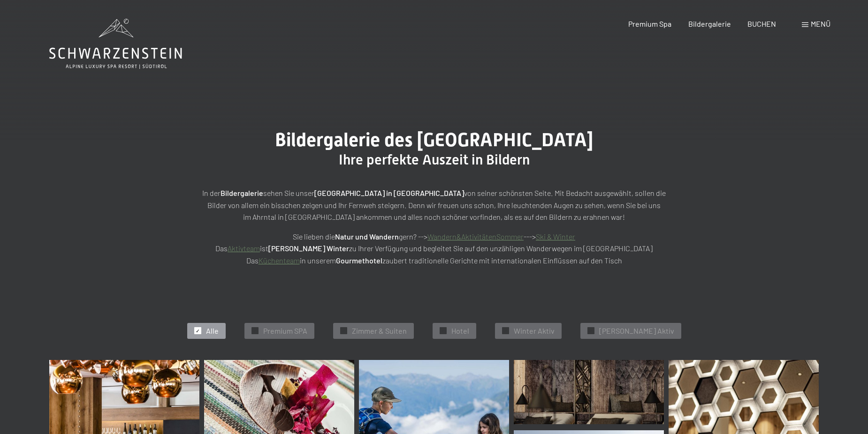 Image resolution: width=868 pixels, height=434 pixels. What do you see at coordinates (379, 331) in the screenshot?
I see `span: Zimmer & Suiten` at bounding box center [379, 331].